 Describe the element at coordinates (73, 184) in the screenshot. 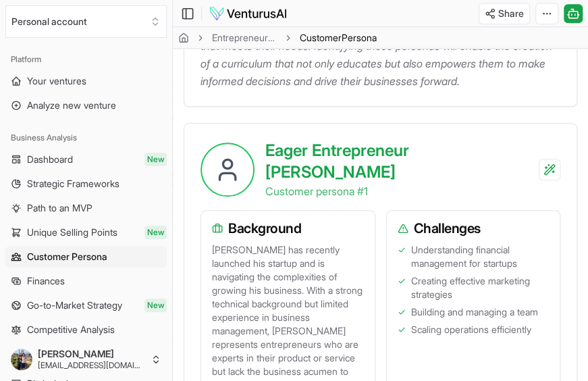

I see `span: Strategic Frameworks` at that location.